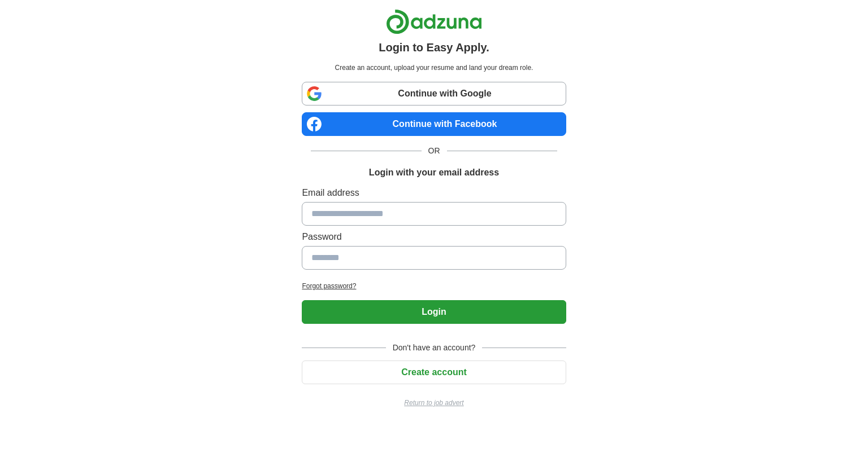 Image resolution: width=868 pixels, height=466 pixels. Describe the element at coordinates (434, 173) in the screenshot. I see `h1: Login with your email address` at that location.